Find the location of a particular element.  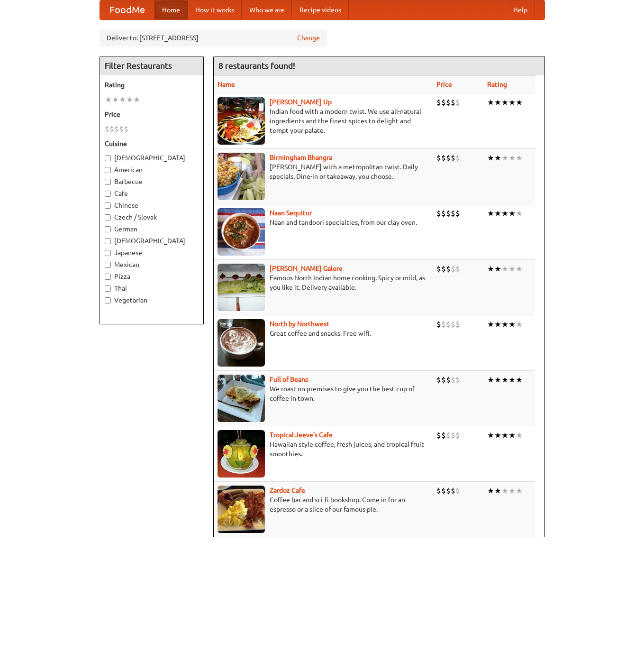

p: Hawaiian style coffee, fresh juices, and tropical fruit smoothies. is located at coordinates (323, 449).